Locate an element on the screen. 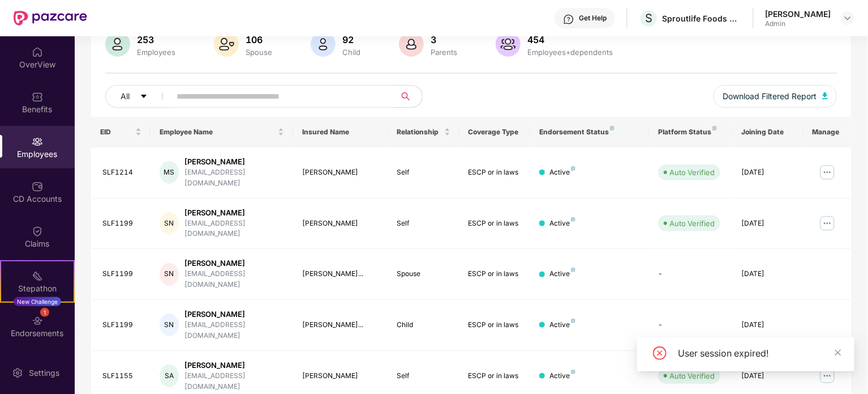  span: search is located at coordinates (405, 97).